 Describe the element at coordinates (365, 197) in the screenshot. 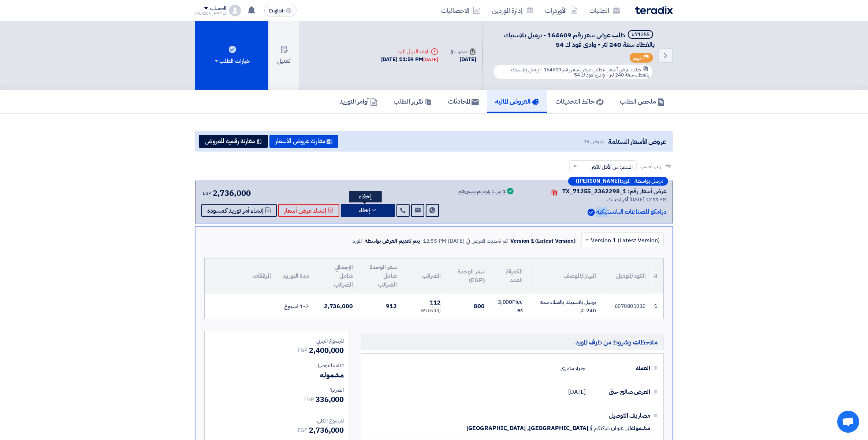

I see `div: إخفاء` at that location.